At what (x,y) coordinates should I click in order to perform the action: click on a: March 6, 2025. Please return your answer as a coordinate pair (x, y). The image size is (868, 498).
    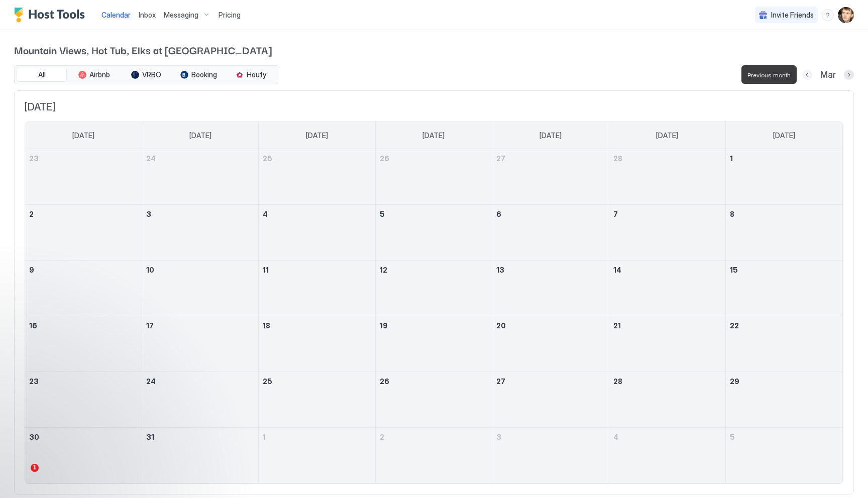
    Looking at the image, I should click on (550, 213).